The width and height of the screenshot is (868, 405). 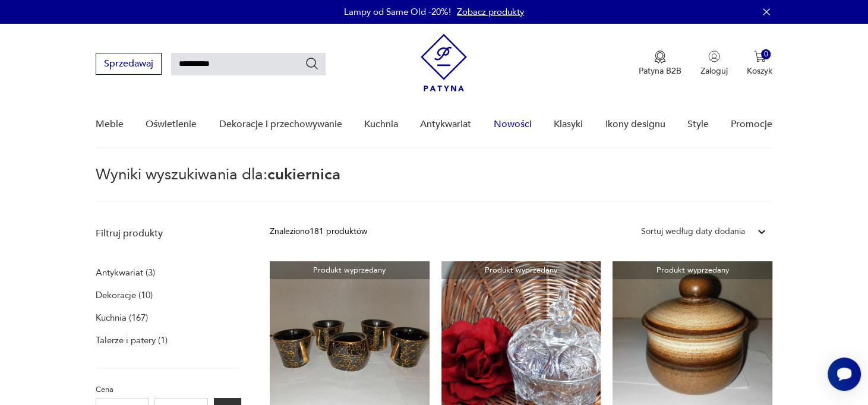 I want to click on img: Ikonka użytkownika, so click(x=715, y=56).